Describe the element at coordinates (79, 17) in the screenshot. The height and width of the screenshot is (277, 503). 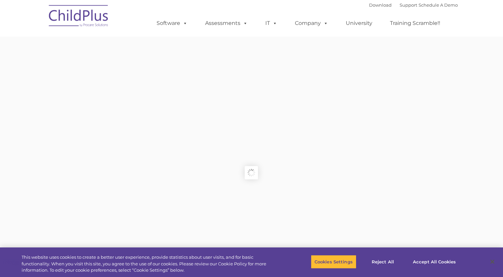
I see `img: ChildPlus by Procare Solutions` at that location.